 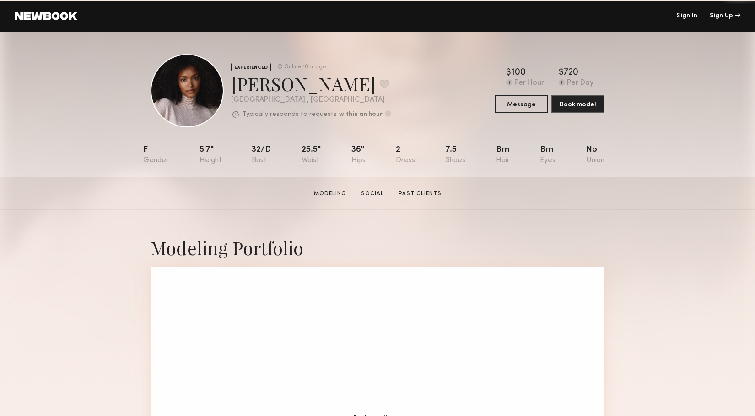 What do you see at coordinates (578, 104) in the screenshot?
I see `a: Book model` at bounding box center [578, 104].